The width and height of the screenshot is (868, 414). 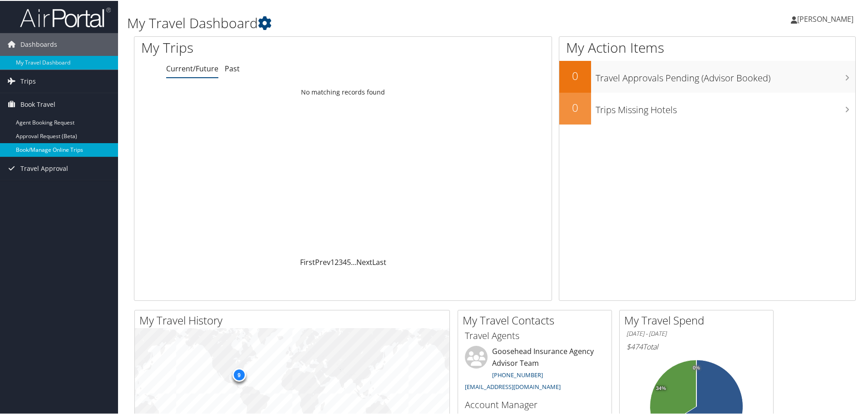 I want to click on h3: Travel Approvals Pending (Advisor Booked), so click(x=725, y=75).